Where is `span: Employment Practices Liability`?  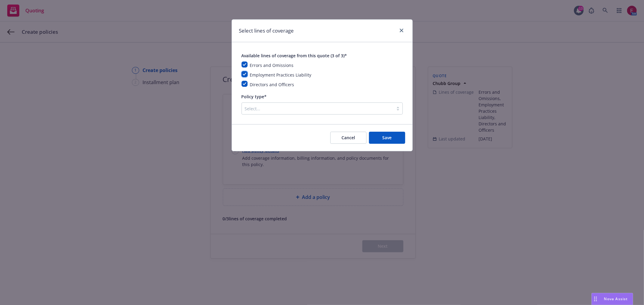 span: Employment Practices Liability is located at coordinates (281, 75).